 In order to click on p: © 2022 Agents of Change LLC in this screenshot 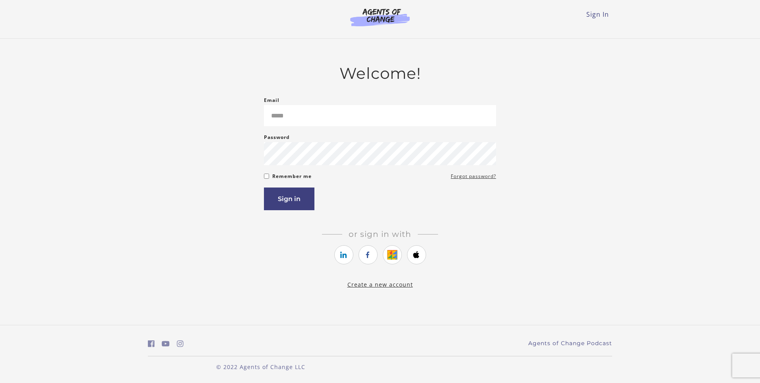, I will do `click(261, 366)`.